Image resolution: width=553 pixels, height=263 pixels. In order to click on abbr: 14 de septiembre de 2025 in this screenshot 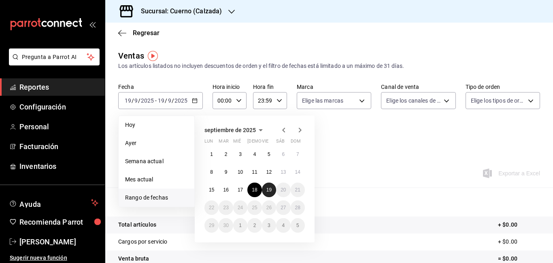, I will do `click(297, 172)`.